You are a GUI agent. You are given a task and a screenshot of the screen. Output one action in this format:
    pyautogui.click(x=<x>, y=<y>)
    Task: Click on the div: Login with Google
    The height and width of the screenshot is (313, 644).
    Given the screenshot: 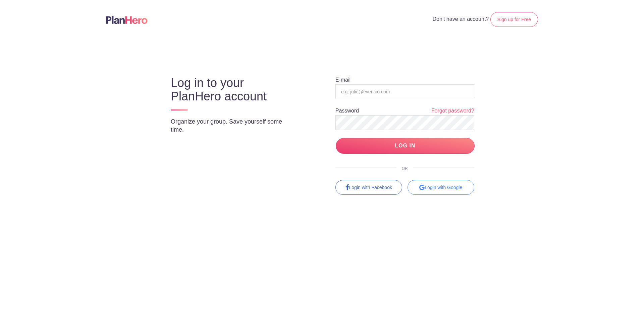 What is the action you would take?
    pyautogui.click(x=441, y=187)
    